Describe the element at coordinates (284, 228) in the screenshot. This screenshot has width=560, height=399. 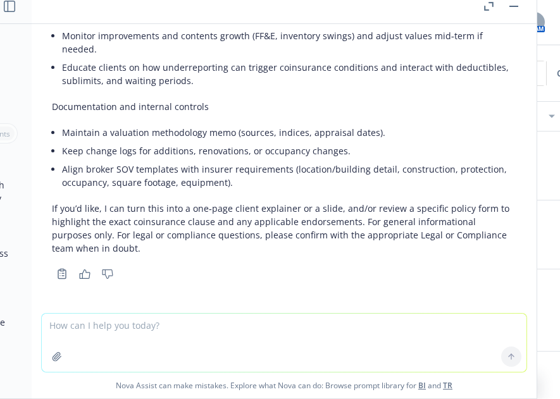
I see `p: If you’d like, I can turn this into a one‑page client explainer or a slide, and/or review a speci...` at that location.